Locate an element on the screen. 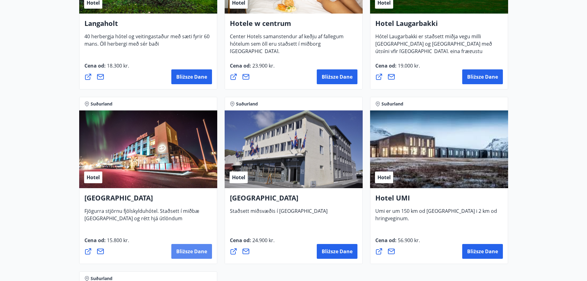  font: Hotel Laugarbakki is located at coordinates (406, 23).